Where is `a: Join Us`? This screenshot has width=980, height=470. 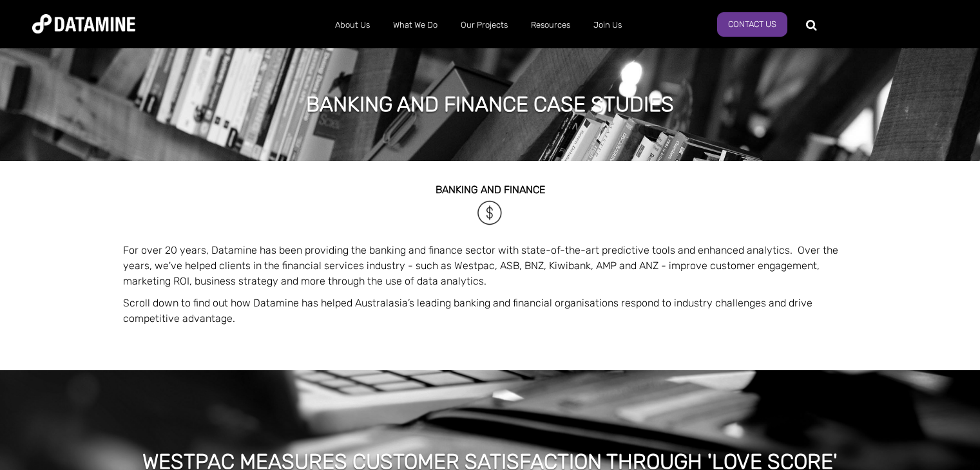
a: Join Us is located at coordinates (608, 25).